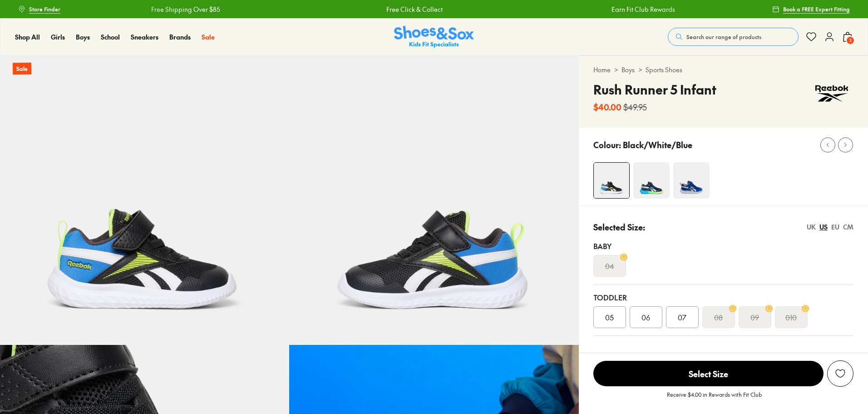 This screenshot has width=868, height=414. I want to click on a: Book a FREE Expert Fitting, so click(811, 9).